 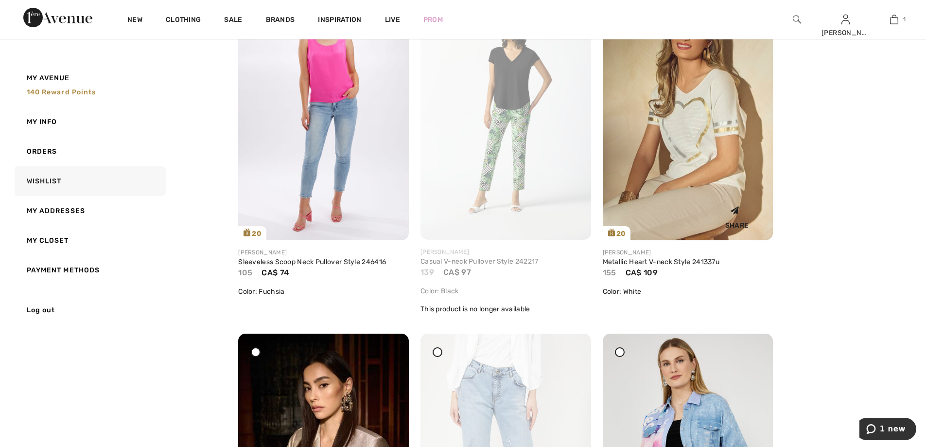 I want to click on a: Brands, so click(x=281, y=20).